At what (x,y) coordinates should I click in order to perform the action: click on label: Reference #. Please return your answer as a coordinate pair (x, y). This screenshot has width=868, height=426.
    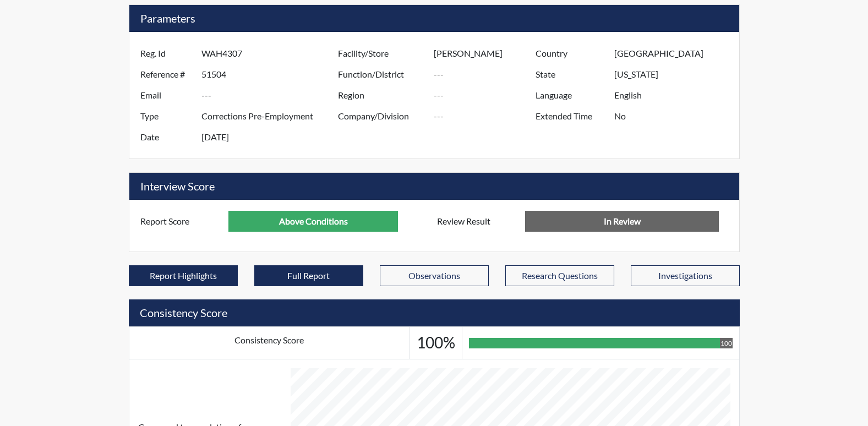
    Looking at the image, I should click on (167, 74).